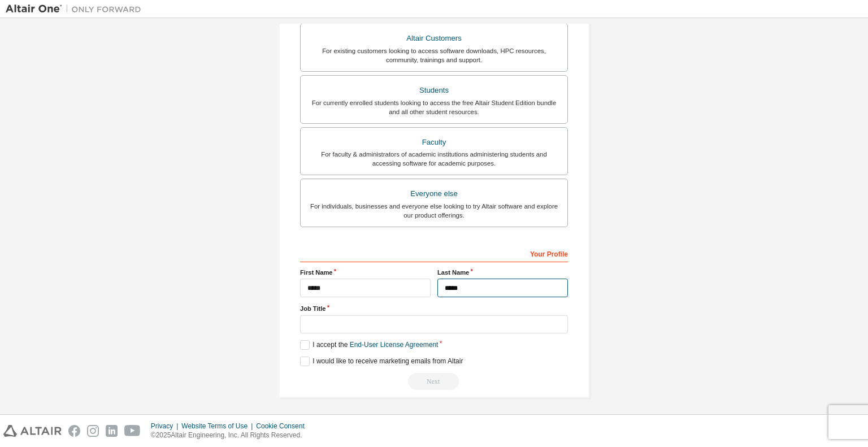 The height and width of the screenshot is (447, 868). What do you see at coordinates (434, 39) in the screenshot?
I see `div: Altair Customers` at bounding box center [434, 39].